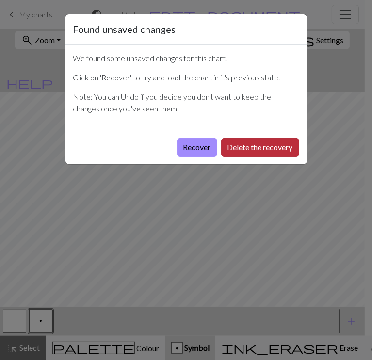 This screenshot has width=372, height=360. What do you see at coordinates (197, 147) in the screenshot?
I see `button: Recover` at bounding box center [197, 147].